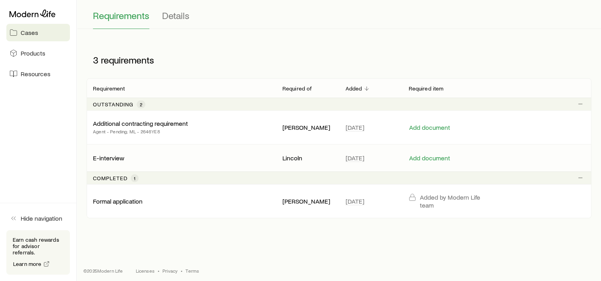 The image size is (601, 281). What do you see at coordinates (108, 158) in the screenshot?
I see `p: E-interview` at bounding box center [108, 158].